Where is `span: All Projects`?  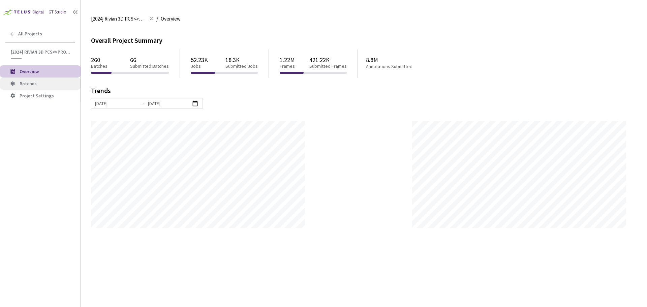 span: All Projects is located at coordinates (30, 34).